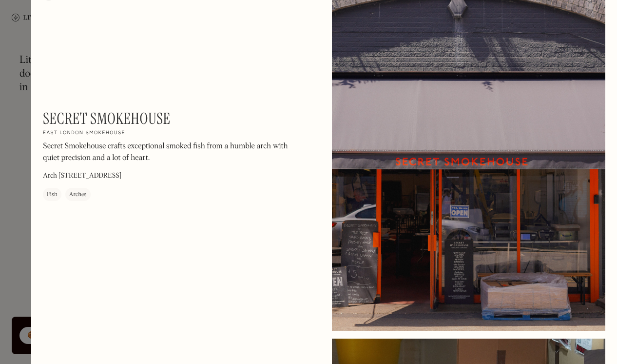 The width and height of the screenshot is (617, 364). Describe the element at coordinates (84, 133) in the screenshot. I see `h2: East London smokehouse` at that location.